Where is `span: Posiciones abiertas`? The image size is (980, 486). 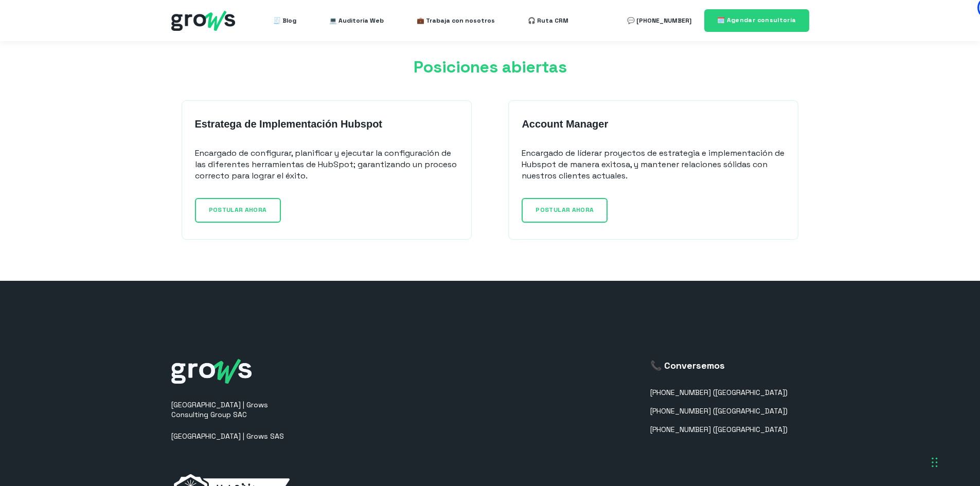
span: Posiciones abiertas is located at coordinates (490, 67).